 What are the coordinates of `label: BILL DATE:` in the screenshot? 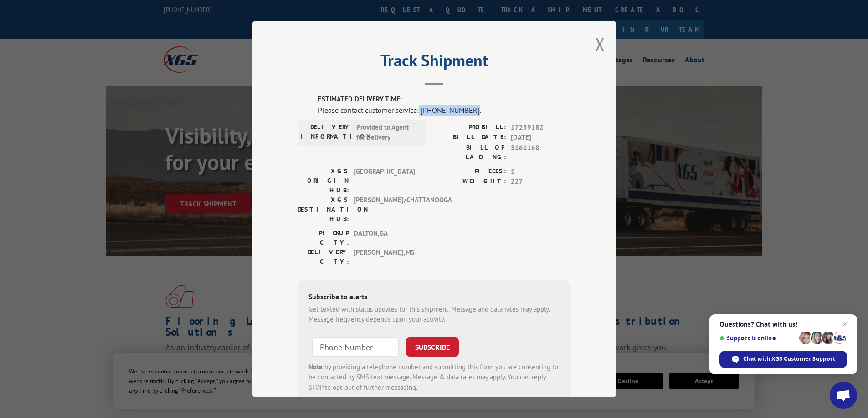 It's located at (470, 138).